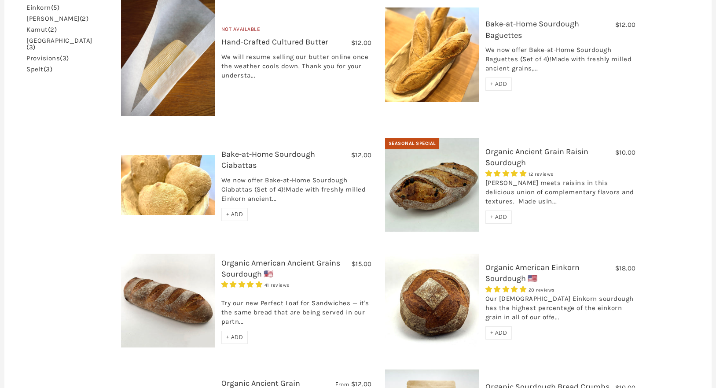 This screenshot has width=716, height=388. I want to click on a: provisions(3), so click(48, 58).